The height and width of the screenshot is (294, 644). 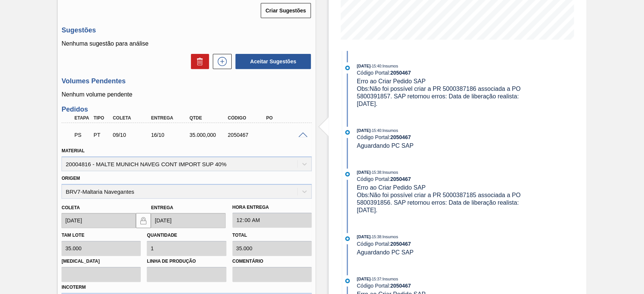 I want to click on span: Obs: Não foi possível criar a PR 5000387185 associada a PO 5800391856. SAP retornou erros: Data d..., so click(x=440, y=202).